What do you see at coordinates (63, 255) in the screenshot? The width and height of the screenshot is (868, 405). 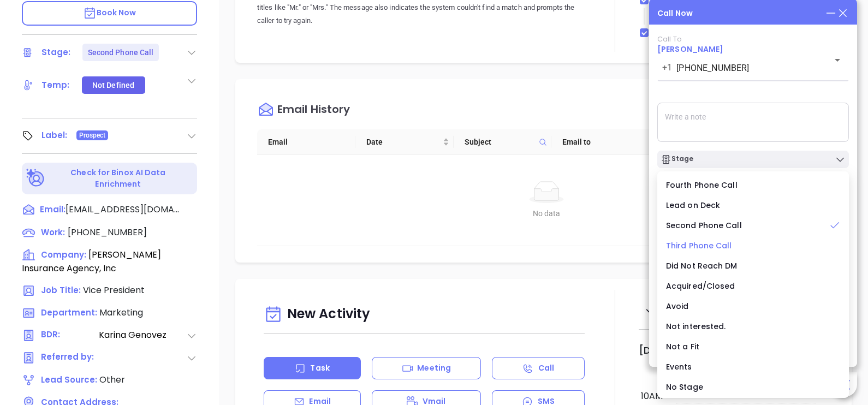 I see `span: Company:` at bounding box center [63, 255].